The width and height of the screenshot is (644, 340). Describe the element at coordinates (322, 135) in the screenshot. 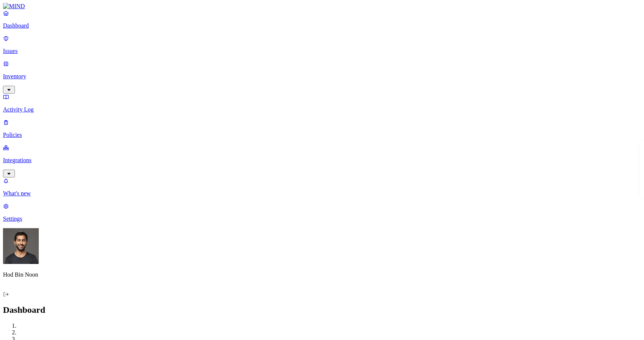

I see `p: Policies` at that location.